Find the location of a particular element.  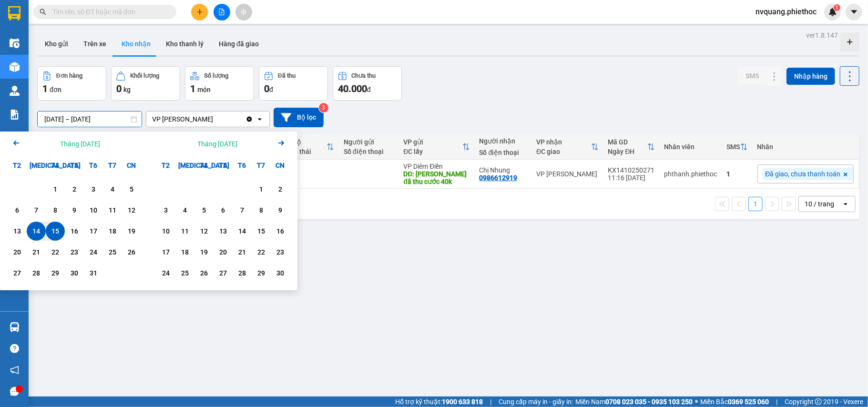

li: Hotline: 1900 3383, ĐT/Zalo : 0862837383 is located at coordinates (244, 41).